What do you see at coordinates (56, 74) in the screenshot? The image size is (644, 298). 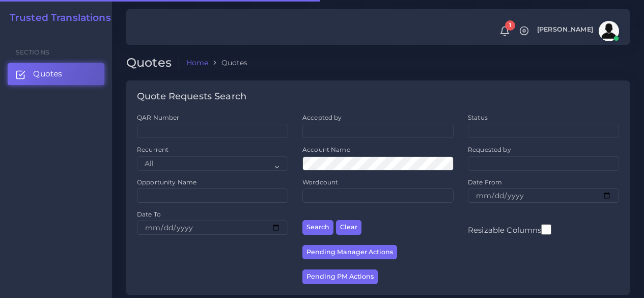 I see `a: Quotes` at bounding box center [56, 74].